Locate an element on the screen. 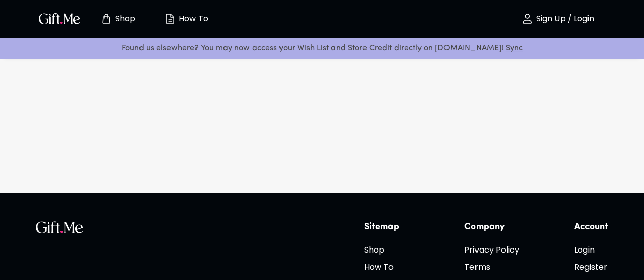 This screenshot has height=280, width=644. p: How To is located at coordinates (192, 19).